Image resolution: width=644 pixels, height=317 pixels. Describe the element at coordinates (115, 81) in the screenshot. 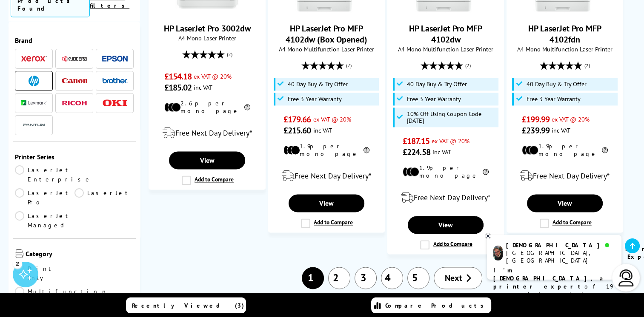

I see `a: Brother` at that location.